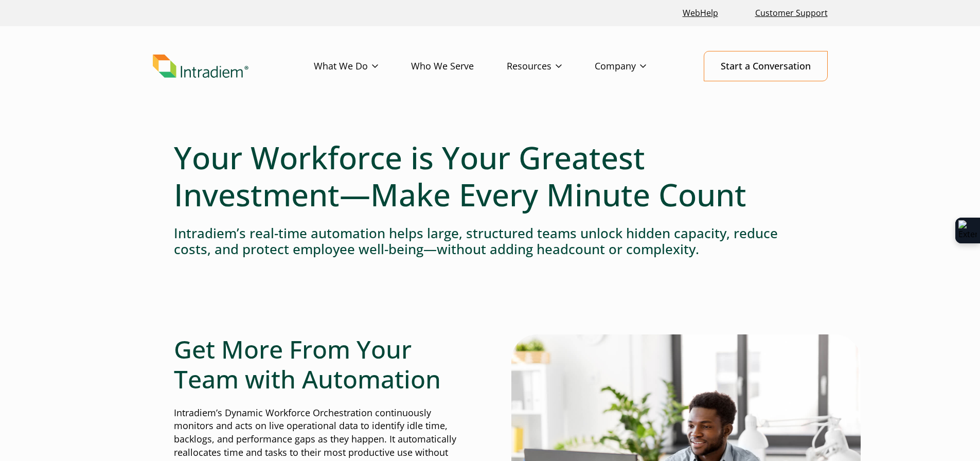  I want to click on a: Link opens in a new window, so click(700, 13).